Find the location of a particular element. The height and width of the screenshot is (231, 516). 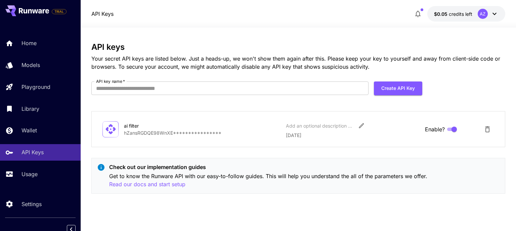

p: Settings is located at coordinates (32, 204).